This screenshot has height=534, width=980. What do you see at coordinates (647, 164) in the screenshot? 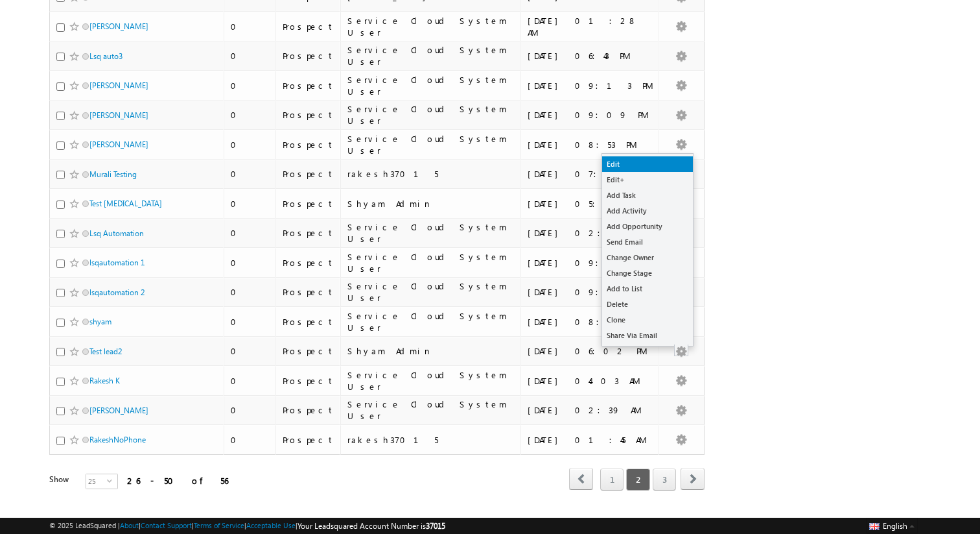
I see `a: Edit` at bounding box center [647, 164].